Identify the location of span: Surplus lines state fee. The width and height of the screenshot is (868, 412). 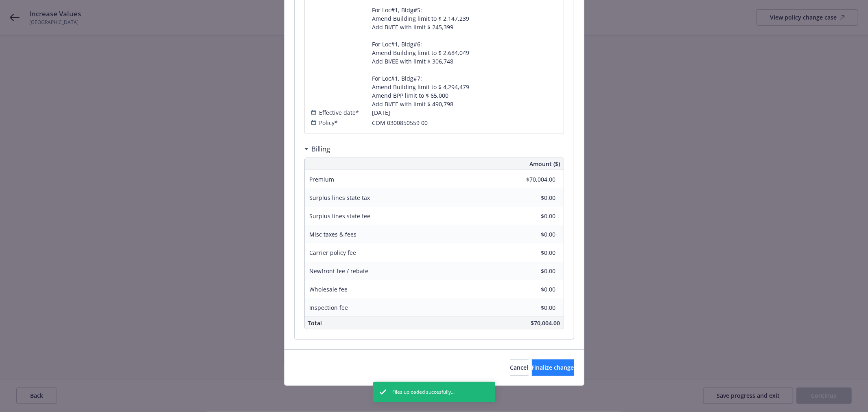
(340, 216).